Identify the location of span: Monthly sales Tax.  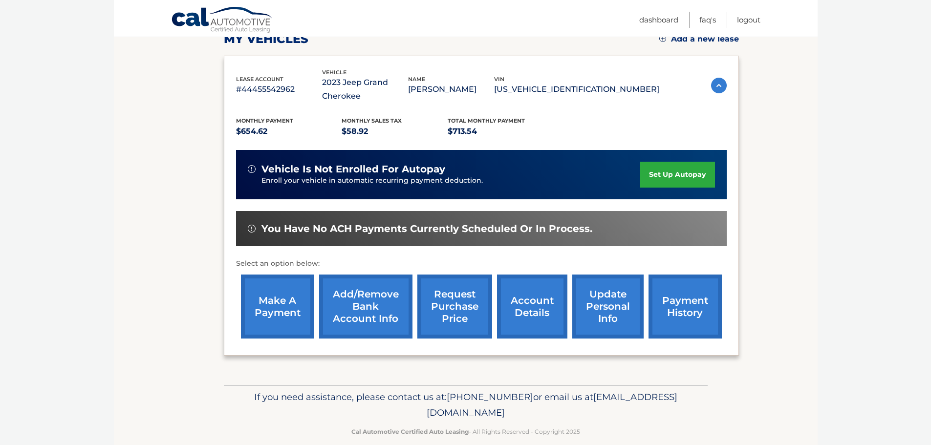
(372, 121).